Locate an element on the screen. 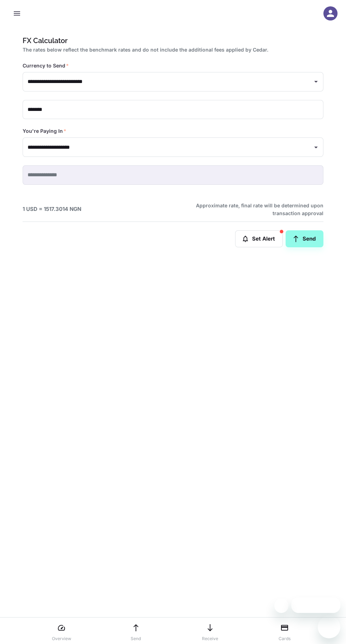 This screenshot has width=346, height=644. a: Cards is located at coordinates (285, 631).